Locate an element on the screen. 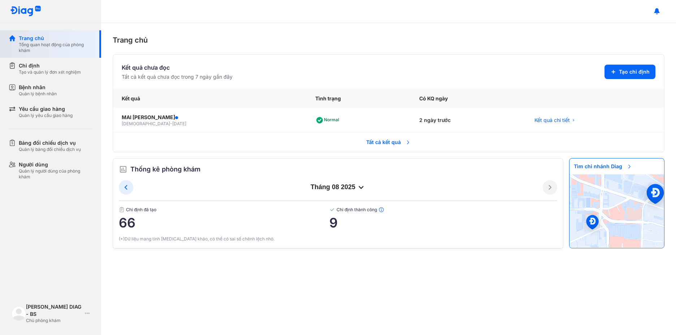 This screenshot has height=335, width=676. div: Chỉ định is located at coordinates (50, 66).